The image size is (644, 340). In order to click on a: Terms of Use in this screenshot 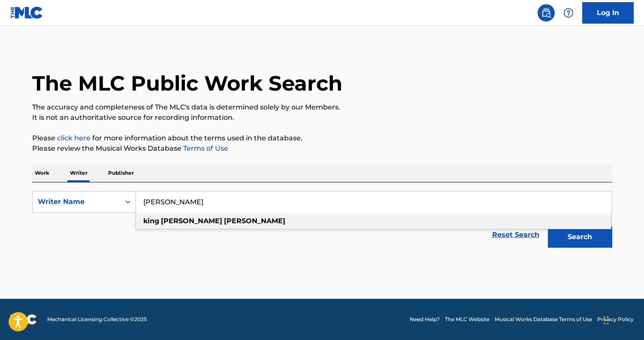, I will do `click(205, 148)`.